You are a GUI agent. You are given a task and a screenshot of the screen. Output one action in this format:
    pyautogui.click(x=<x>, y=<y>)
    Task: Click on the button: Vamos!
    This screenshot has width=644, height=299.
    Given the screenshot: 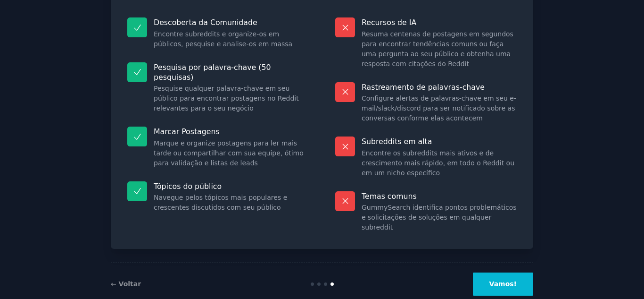 What is the action you would take?
    pyautogui.click(x=503, y=284)
    